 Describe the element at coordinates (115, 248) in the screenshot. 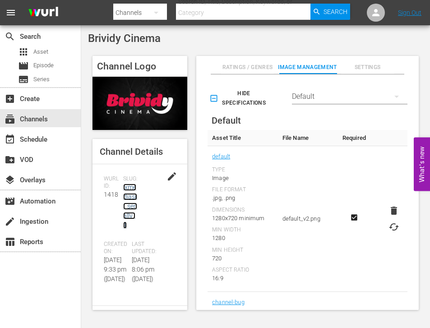

I see `span: Created On:` at that location.